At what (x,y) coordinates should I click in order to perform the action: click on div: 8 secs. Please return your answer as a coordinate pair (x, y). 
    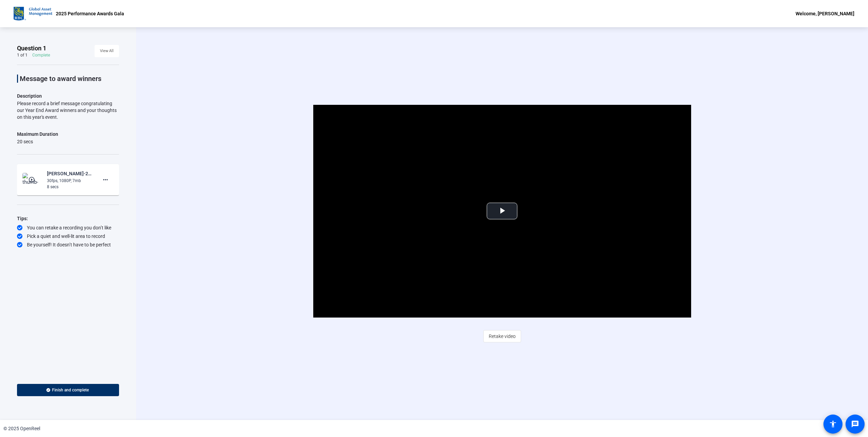
    Looking at the image, I should click on (70, 187).